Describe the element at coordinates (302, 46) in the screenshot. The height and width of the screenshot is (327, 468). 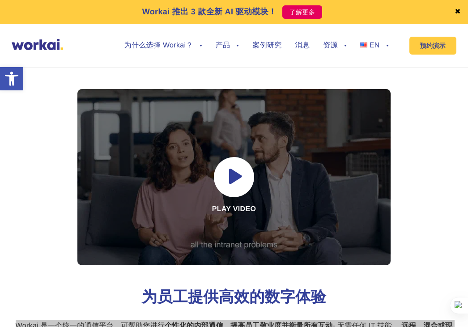
I see `a: 消息` at that location.